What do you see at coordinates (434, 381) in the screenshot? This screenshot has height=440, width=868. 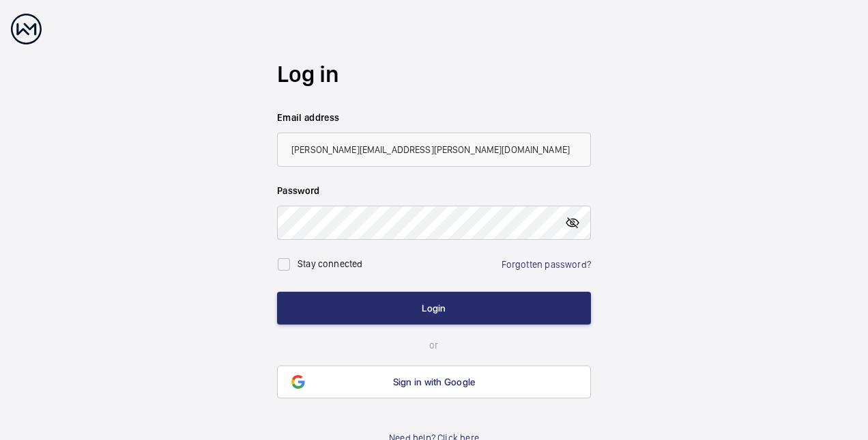 I see `span: Sign in with Google` at bounding box center [434, 381].